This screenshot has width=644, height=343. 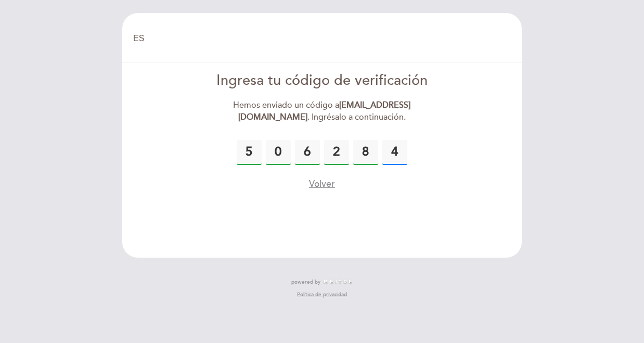 What do you see at coordinates (322, 294) in the screenshot?
I see `a: Política de privacidad` at bounding box center [322, 294].